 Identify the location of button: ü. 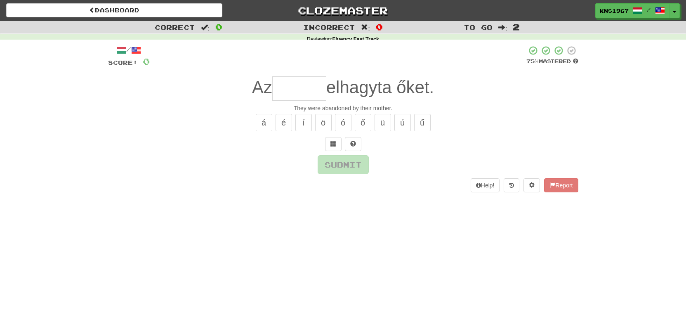
(383, 122).